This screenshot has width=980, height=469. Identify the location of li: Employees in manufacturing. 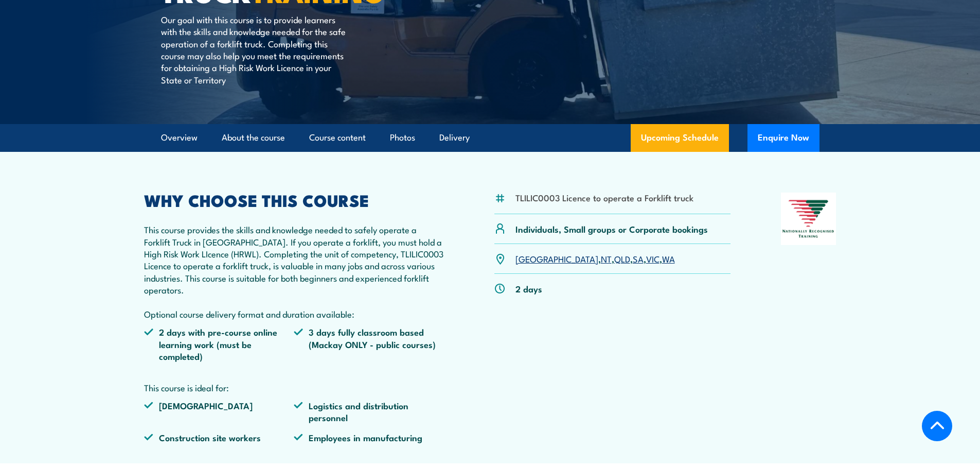
(369, 437).